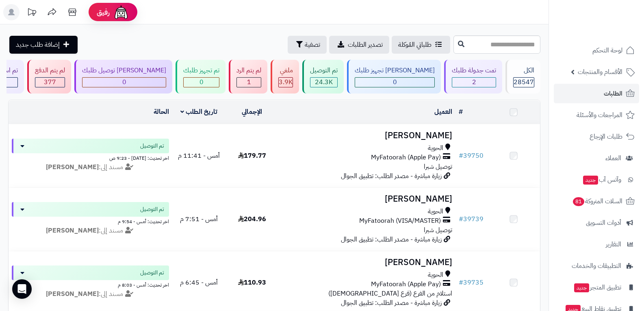  Describe the element at coordinates (38, 45) in the screenshot. I see `span: إضافة طلب جديد` at that location.